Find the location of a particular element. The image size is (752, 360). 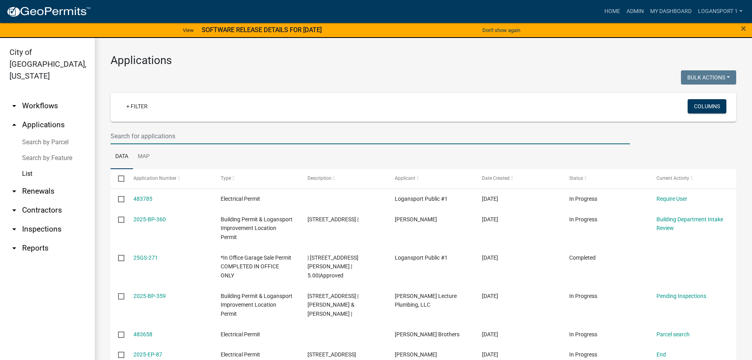

a: My Dashboard is located at coordinates (671, 11).